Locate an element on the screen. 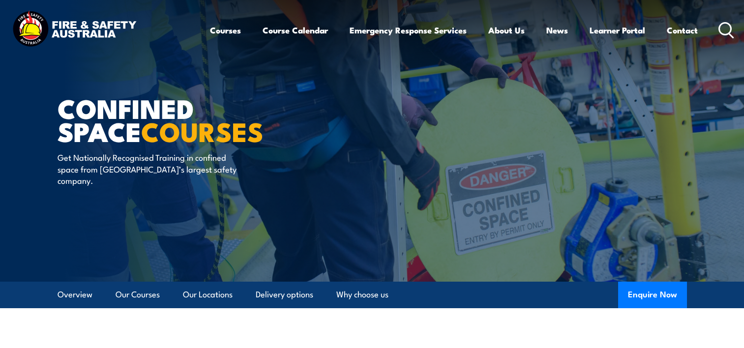 The height and width of the screenshot is (348, 744). a: News is located at coordinates (557, 30).